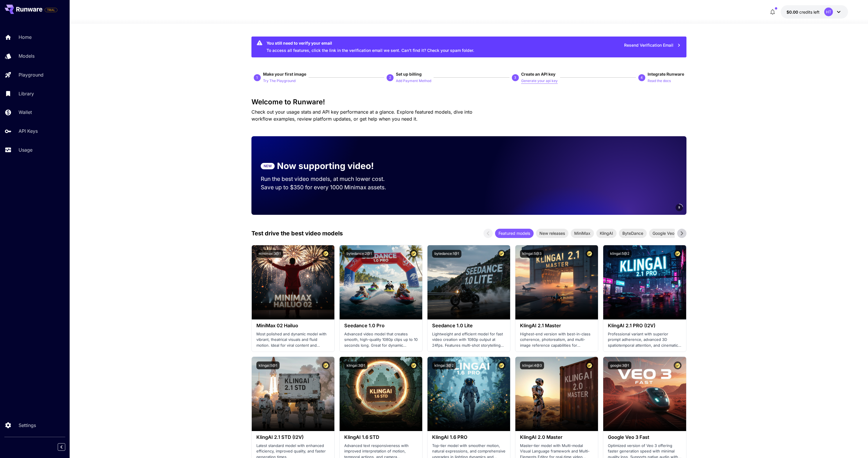 Image resolution: width=868 pixels, height=458 pixels. What do you see at coordinates (268, 166) in the screenshot?
I see `p: NEW` at bounding box center [268, 166].